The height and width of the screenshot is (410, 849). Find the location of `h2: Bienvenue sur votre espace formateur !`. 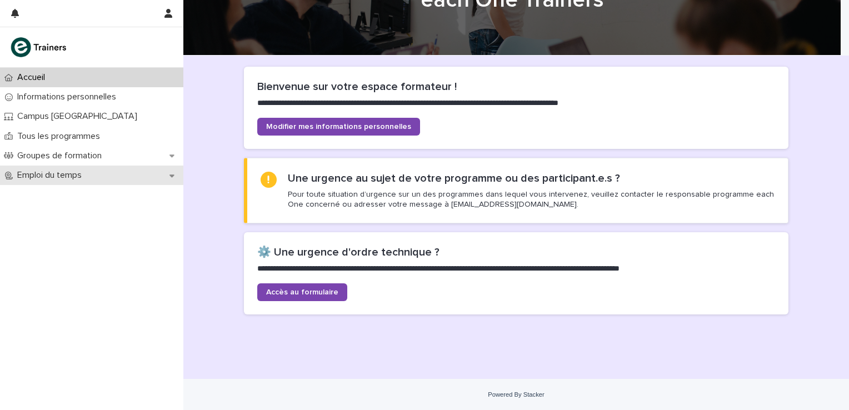

h2: Bienvenue sur votre espace formateur ! is located at coordinates (516, 87).